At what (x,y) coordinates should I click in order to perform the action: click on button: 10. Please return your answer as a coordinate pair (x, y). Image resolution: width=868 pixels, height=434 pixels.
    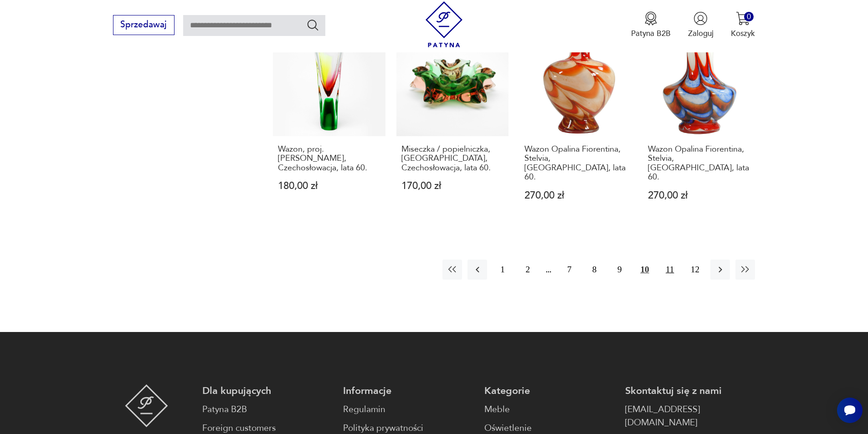
    Looking at the image, I should click on (644, 269).